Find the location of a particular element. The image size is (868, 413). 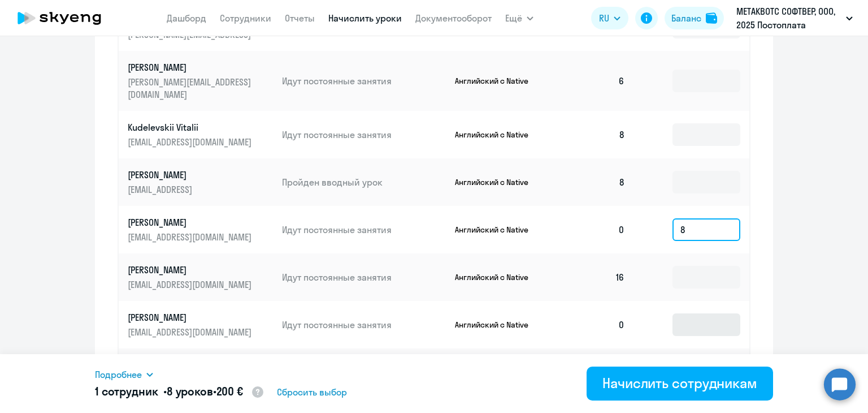

h5: 1 сотрудник • • is located at coordinates (180, 392).